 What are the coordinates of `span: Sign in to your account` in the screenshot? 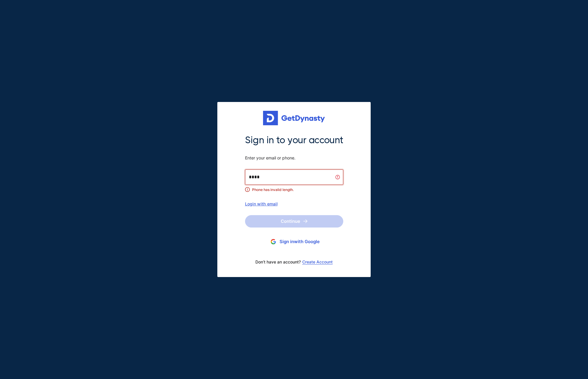 It's located at (294, 140).